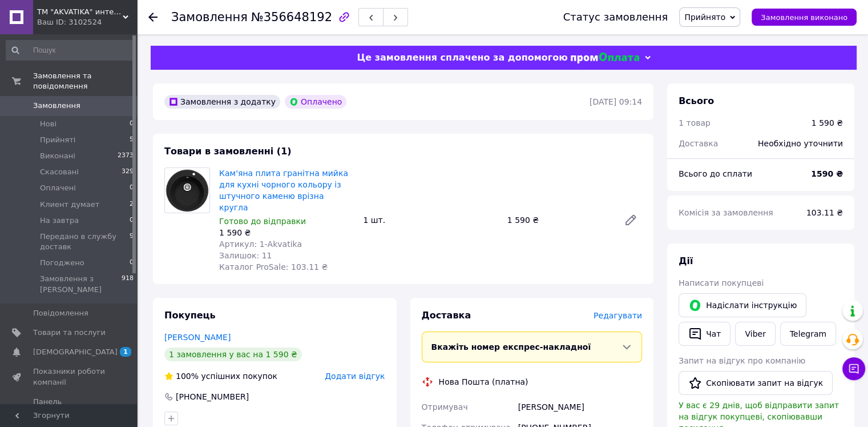 Image resolution: width=868 pixels, height=427 pixels. What do you see at coordinates (190, 315) in the screenshot?
I see `span: Покупець` at bounding box center [190, 315].